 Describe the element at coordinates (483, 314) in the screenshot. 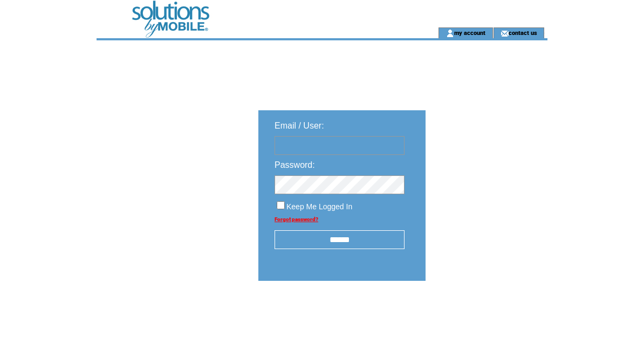

I see `img: transparent.png` at that location.